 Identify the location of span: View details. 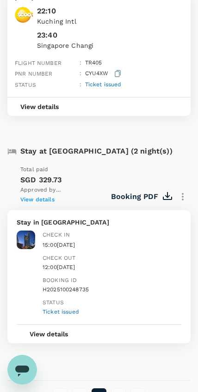
(38, 199).